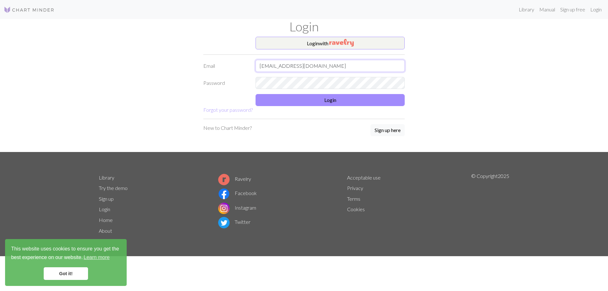 This screenshot has width=608, height=291. What do you see at coordinates (355, 188) in the screenshot?
I see `a: Privacy` at bounding box center [355, 188].